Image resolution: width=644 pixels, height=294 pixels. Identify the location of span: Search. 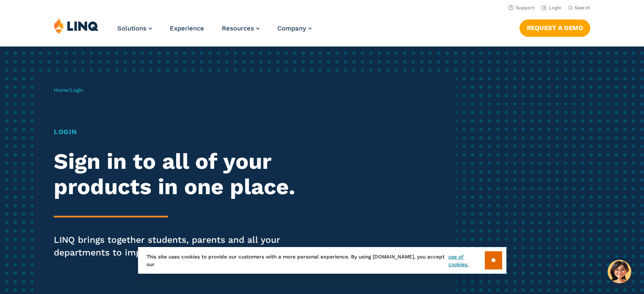
(582, 8).